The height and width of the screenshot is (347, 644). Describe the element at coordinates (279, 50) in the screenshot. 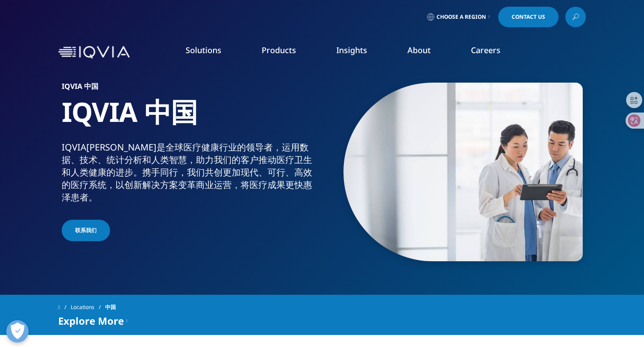

I see `a: Products` at that location.